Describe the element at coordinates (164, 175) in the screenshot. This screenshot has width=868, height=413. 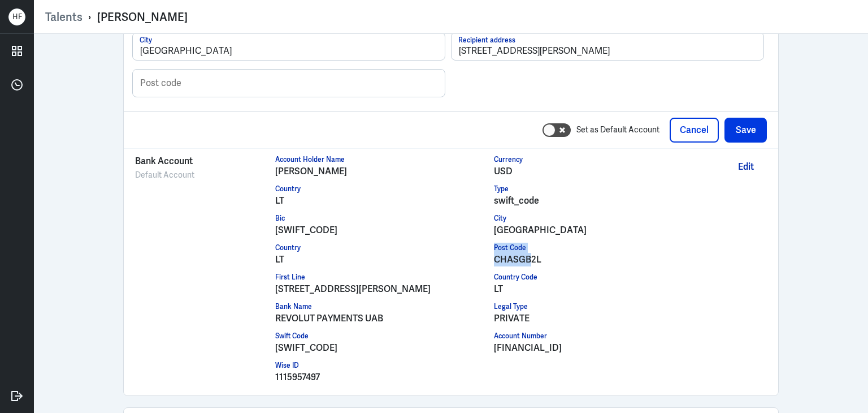
I see `span: Default Account` at that location.